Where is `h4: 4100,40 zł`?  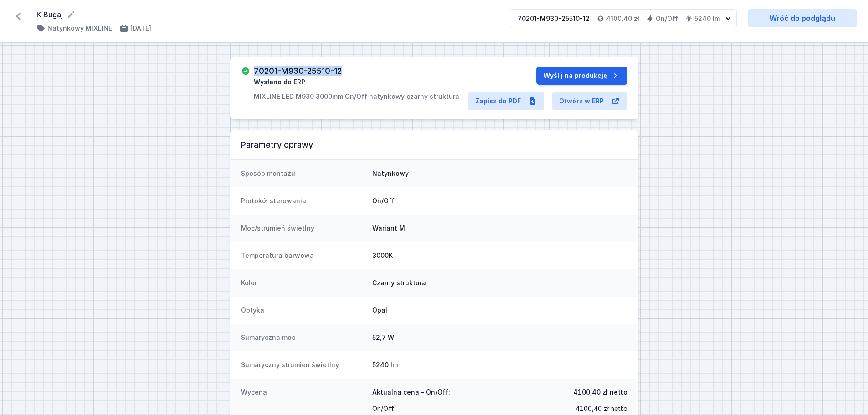
h4: 4100,40 zł is located at coordinates (622, 19).